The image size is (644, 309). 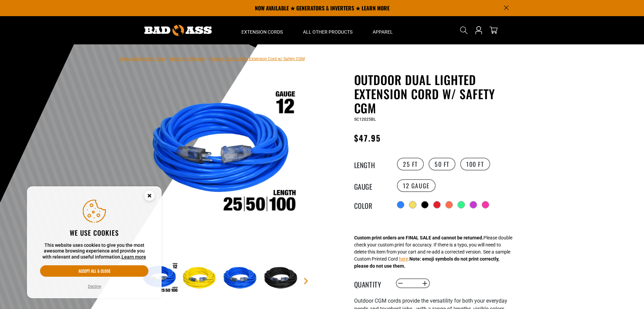 I want to click on strong: Custom print orders are FINAL SALE and cannot be returned., so click(x=419, y=238).